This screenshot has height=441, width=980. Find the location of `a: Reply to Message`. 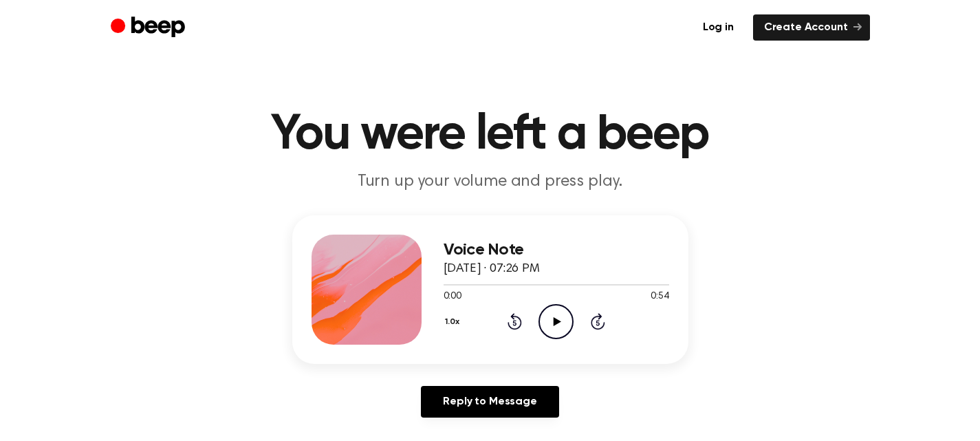

a: Reply to Message is located at coordinates (490, 402).